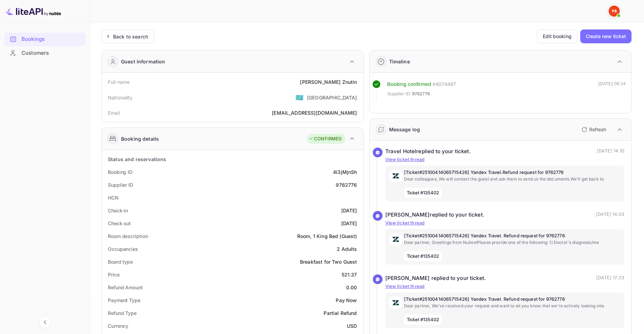 This screenshot has height=334, width=644. Describe the element at coordinates (593, 129) in the screenshot. I see `button: Refresh` at that location.